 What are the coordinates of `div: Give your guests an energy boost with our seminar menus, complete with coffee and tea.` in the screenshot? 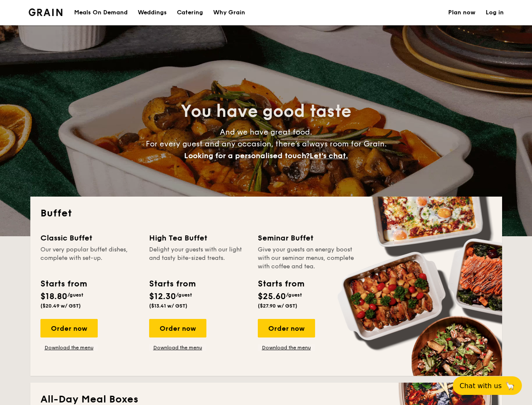 It's located at (307, 258).